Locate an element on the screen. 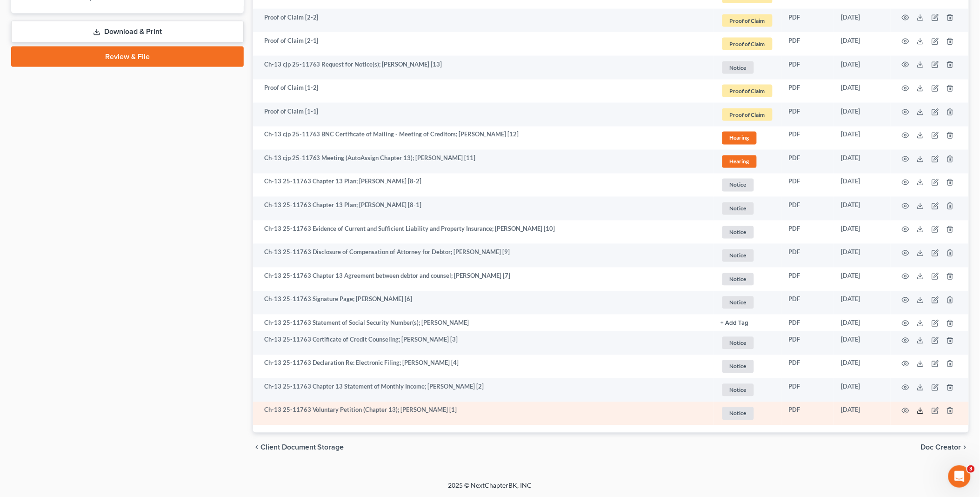 The image size is (980, 497). a: Download & Print is located at coordinates (128, 32).